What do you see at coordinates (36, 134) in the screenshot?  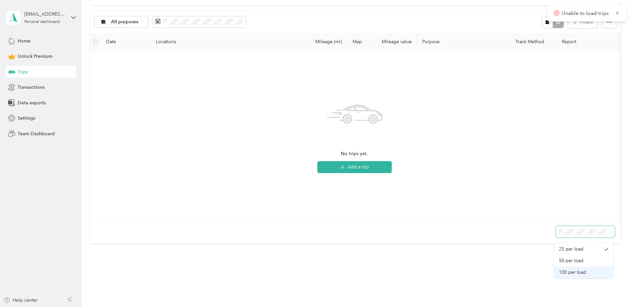 I see `span: Team Dashboard` at bounding box center [36, 134].